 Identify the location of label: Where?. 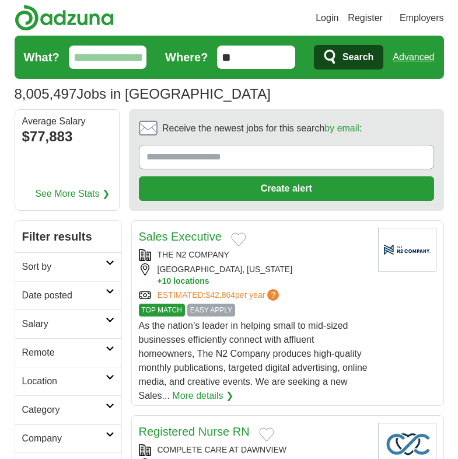
(186, 57).